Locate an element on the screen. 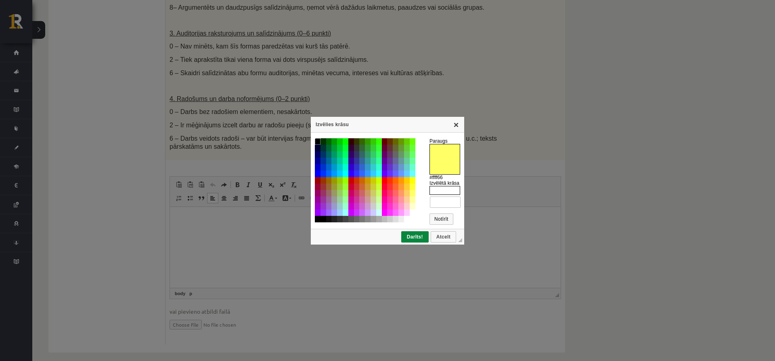 The image size is (775, 361). span: Notīrīt is located at coordinates (441, 219).